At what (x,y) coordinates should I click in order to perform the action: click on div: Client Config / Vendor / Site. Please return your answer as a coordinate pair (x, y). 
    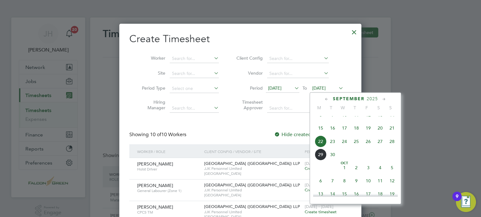
    Looking at the image, I should click on (252, 152).